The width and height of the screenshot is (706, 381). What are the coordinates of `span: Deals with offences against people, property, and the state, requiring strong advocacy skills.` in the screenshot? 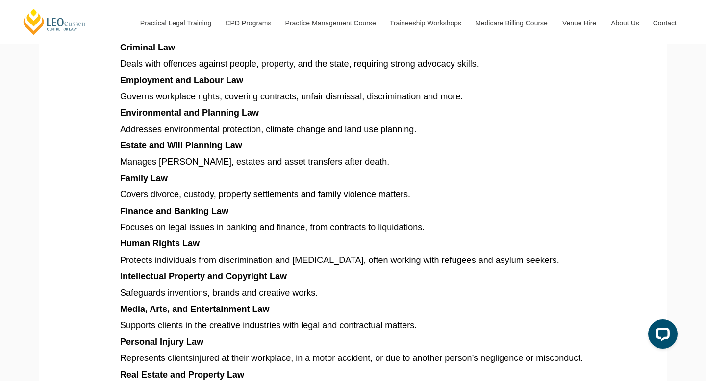 It's located at (299, 64).